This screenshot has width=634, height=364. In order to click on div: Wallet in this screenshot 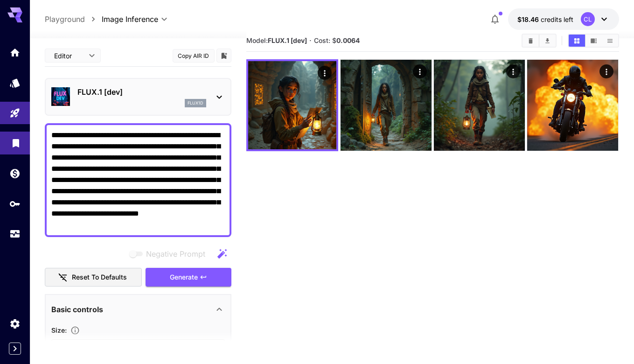, I will do `click(15, 170)`.